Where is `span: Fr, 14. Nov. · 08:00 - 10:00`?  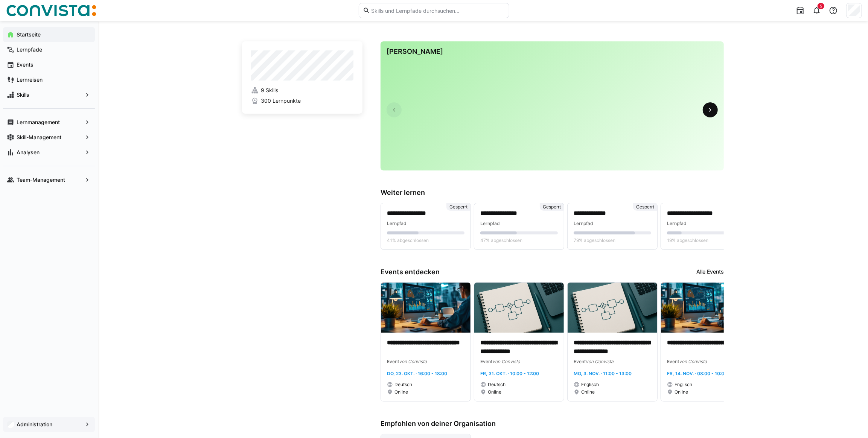
span: Fr, 14. Nov. · 08:00 - 10:00 is located at coordinates (697, 374).